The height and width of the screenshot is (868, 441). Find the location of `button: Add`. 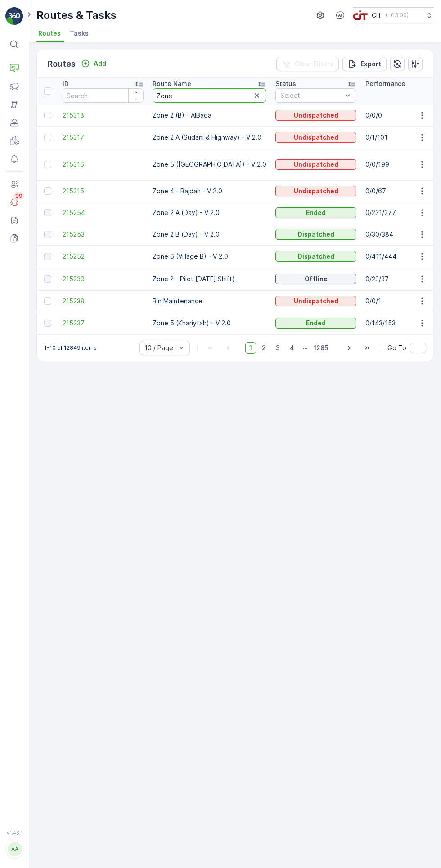

button: Add is located at coordinates (94, 63).